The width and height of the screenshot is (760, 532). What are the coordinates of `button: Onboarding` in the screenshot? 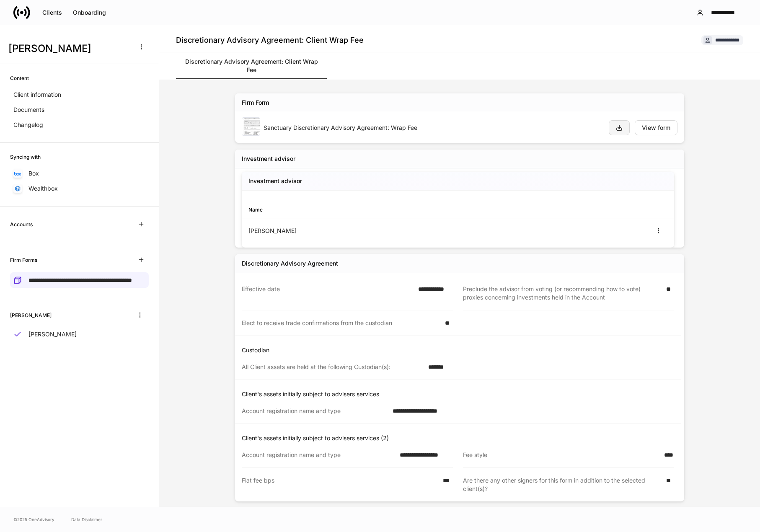 It's located at (89, 13).